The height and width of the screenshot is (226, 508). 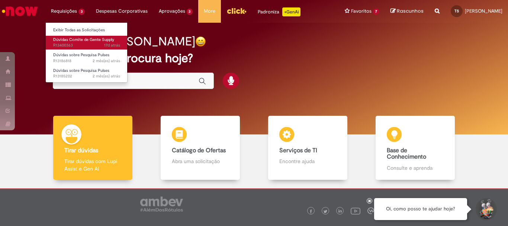 What do you see at coordinates (87, 73) in the screenshot?
I see `a: Aberto R13185202 : Dúvidas sobre Pesquisa Pulses` at bounding box center [87, 73].